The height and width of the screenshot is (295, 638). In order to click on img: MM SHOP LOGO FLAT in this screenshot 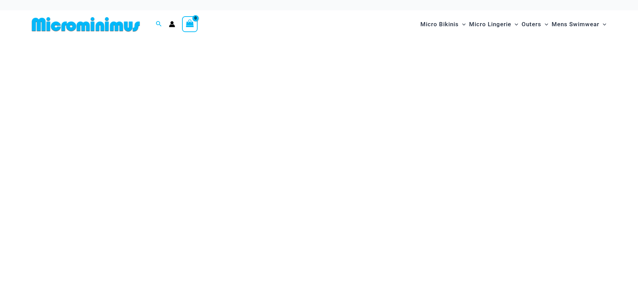, I will do `click(86, 24)`.